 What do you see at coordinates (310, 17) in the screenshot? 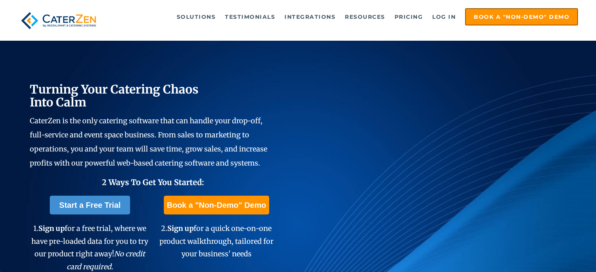
I see `a: Integrations` at bounding box center [310, 17].